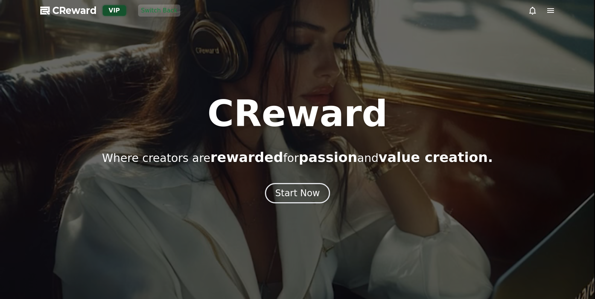 This screenshot has height=299, width=595. What do you see at coordinates (297, 114) in the screenshot?
I see `h1: CReward` at bounding box center [297, 114].